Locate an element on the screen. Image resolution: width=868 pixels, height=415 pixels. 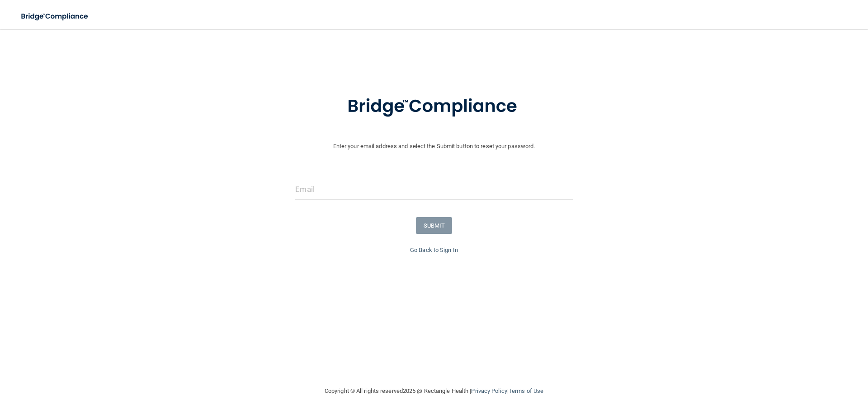
div: Copyright © All rights reserved 2025 @ Rectangle Health | | is located at coordinates (434, 392).